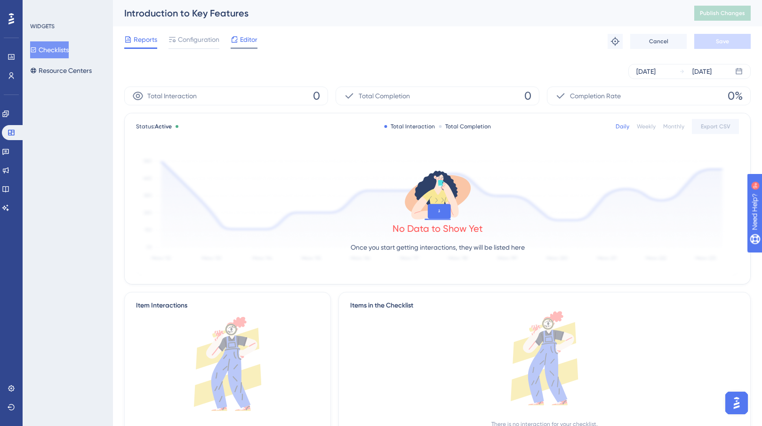 This screenshot has width=762, height=426. What do you see at coordinates (735, 96) in the screenshot?
I see `span: 0%` at bounding box center [735, 96].